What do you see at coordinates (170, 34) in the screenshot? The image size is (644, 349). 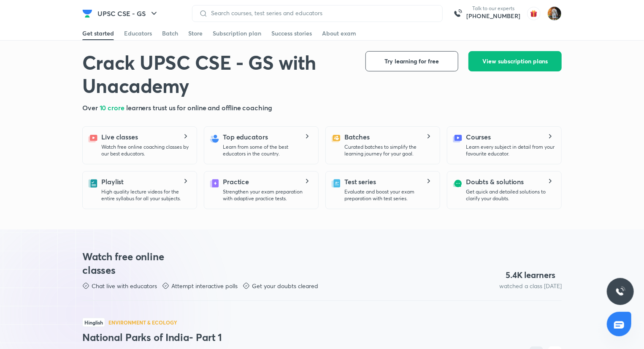 I see `div: Batch` at bounding box center [170, 34].